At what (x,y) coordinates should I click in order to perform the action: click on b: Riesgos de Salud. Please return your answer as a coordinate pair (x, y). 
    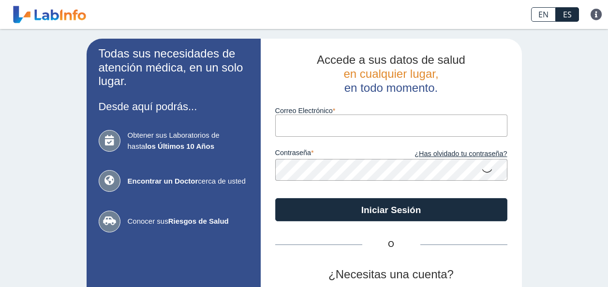
    Looking at the image, I should click on (198, 221).